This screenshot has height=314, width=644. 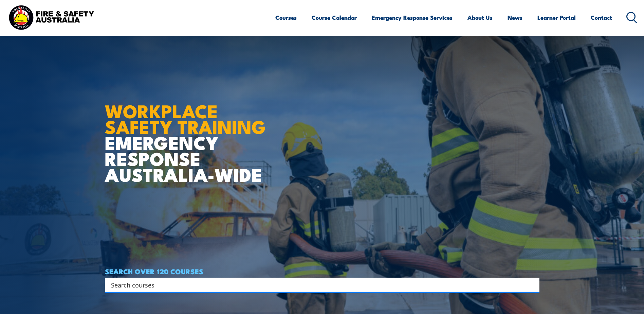 I want to click on h1: EMERGENCY RESPONSE AUSTRALIA-WIDE, so click(x=188, y=134).